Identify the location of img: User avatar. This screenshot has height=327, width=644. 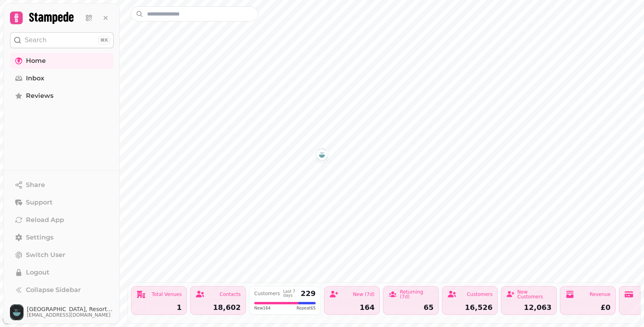
(17, 313).